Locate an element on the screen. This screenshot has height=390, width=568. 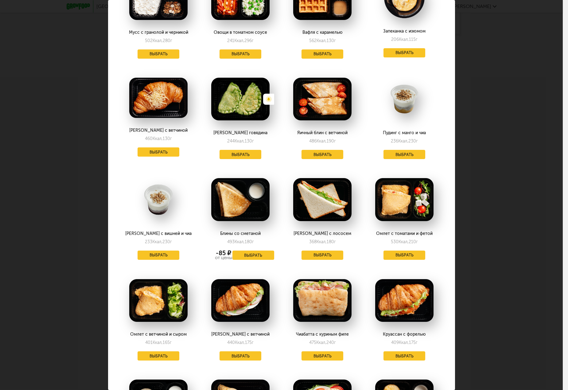
div: 368 180 is located at coordinates (322, 242).